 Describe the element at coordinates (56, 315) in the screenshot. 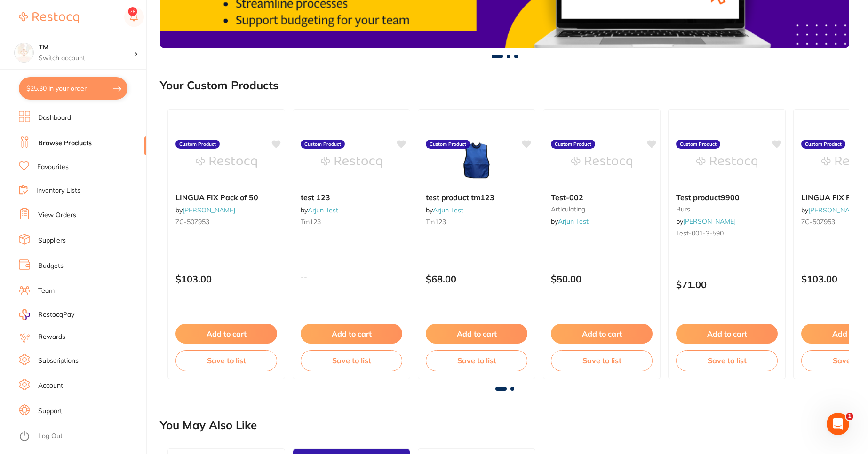

I see `span: RestocqPay` at that location.